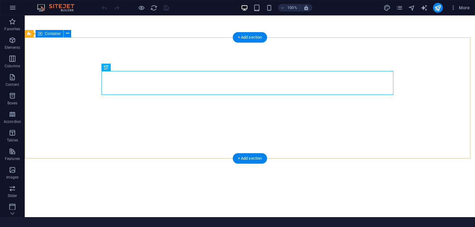 The image size is (475, 227). What do you see at coordinates (53, 34) in the screenshot?
I see `span: Container` at bounding box center [53, 34].